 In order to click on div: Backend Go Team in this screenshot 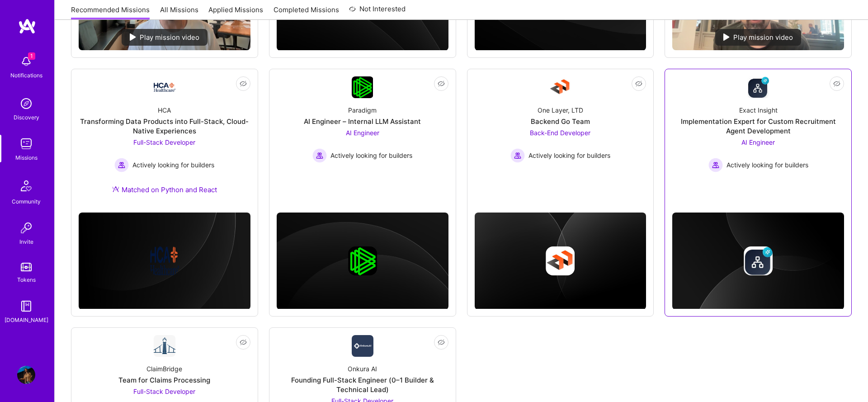, I will do `click(560, 121)`.